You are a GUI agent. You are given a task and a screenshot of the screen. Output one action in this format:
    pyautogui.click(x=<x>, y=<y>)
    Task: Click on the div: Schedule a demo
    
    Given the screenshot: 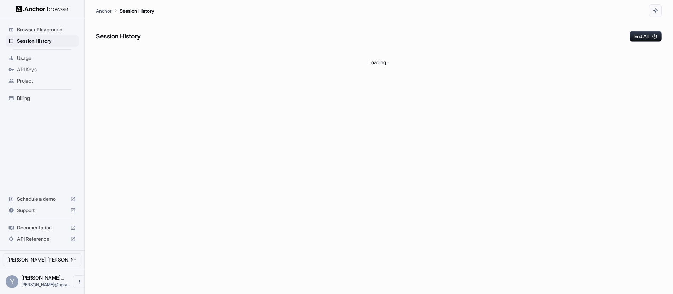 What is the action you would take?
    pyautogui.click(x=42, y=199)
    